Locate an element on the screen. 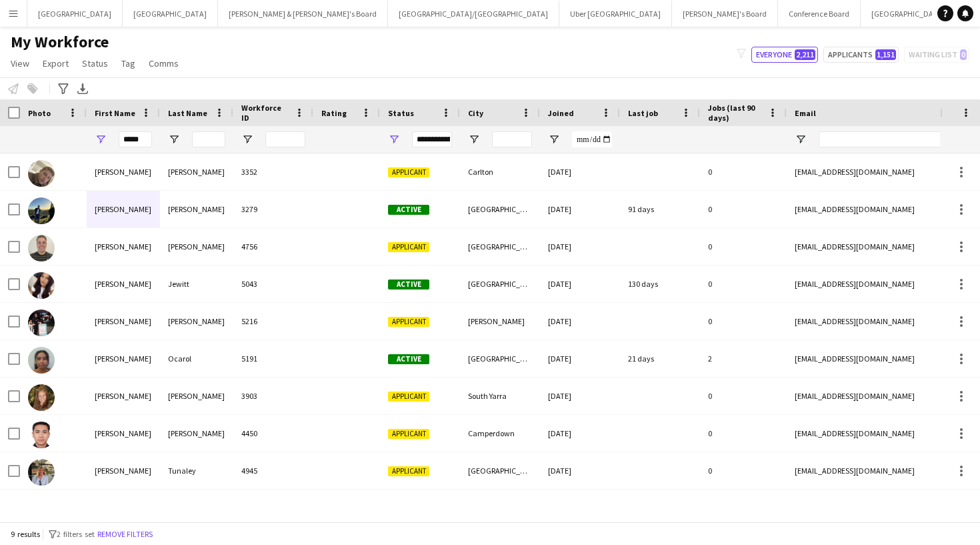 Image resolution: width=980 pixels, height=545 pixels. span: 2 filters set is located at coordinates (75, 534).